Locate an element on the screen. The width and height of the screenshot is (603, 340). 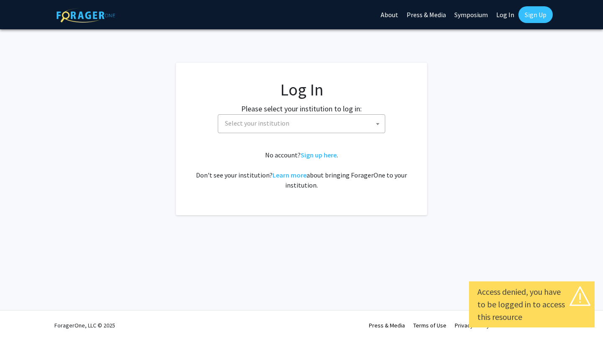
label: Please select your institution to log in: is located at coordinates (302, 108).